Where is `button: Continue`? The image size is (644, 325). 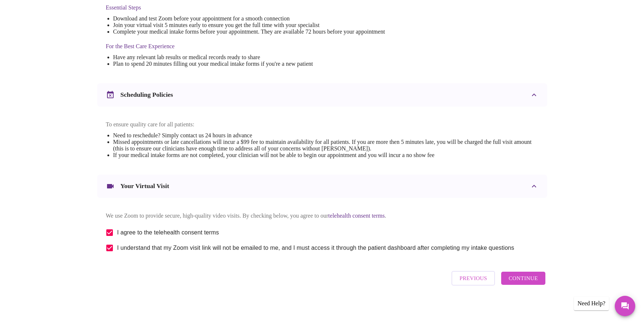 button: Continue is located at coordinates (523, 278).